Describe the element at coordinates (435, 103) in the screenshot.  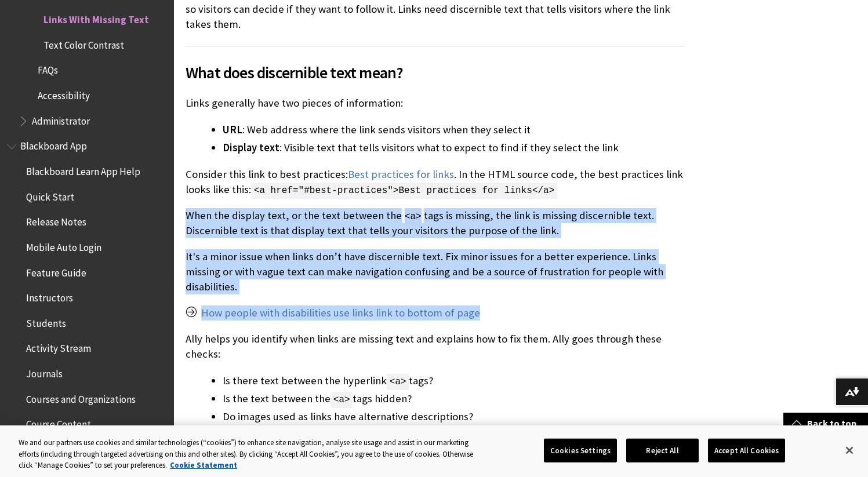
I see `p: Links generally have two pieces of information:` at that location.